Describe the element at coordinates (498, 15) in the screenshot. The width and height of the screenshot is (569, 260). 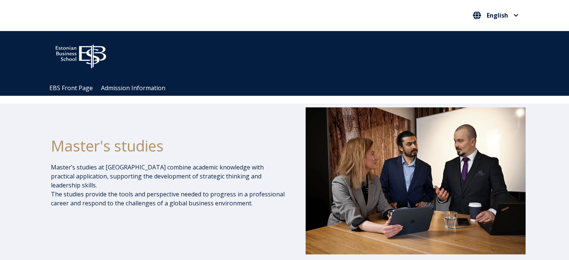
I see `span: English` at that location.